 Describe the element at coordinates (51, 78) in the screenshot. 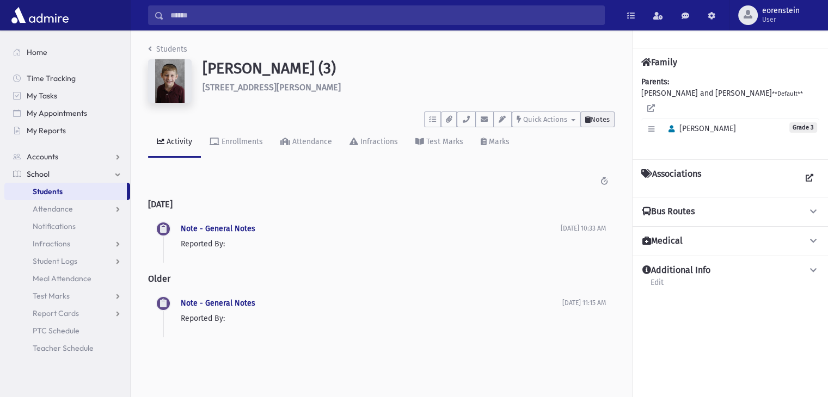

I see `span: Time Tracking` at that location.